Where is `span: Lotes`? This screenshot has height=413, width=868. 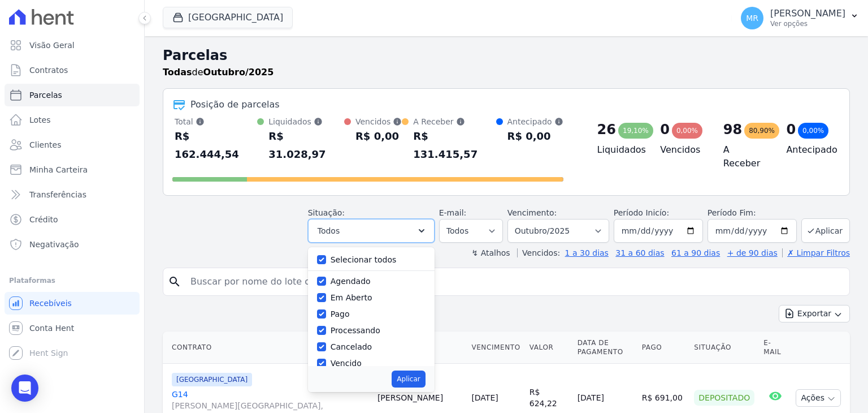 span: Lotes is located at coordinates (40, 120).